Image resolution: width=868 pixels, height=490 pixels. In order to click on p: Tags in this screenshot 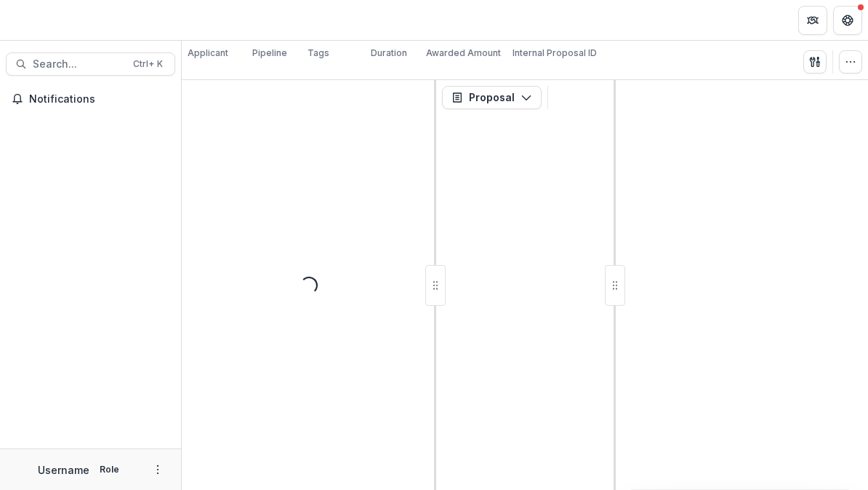, I will do `click(319, 53)`.